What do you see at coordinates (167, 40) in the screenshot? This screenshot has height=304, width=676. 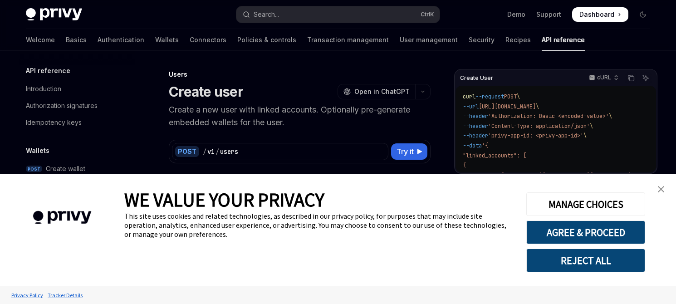 I see `a: Wallets` at bounding box center [167, 40].